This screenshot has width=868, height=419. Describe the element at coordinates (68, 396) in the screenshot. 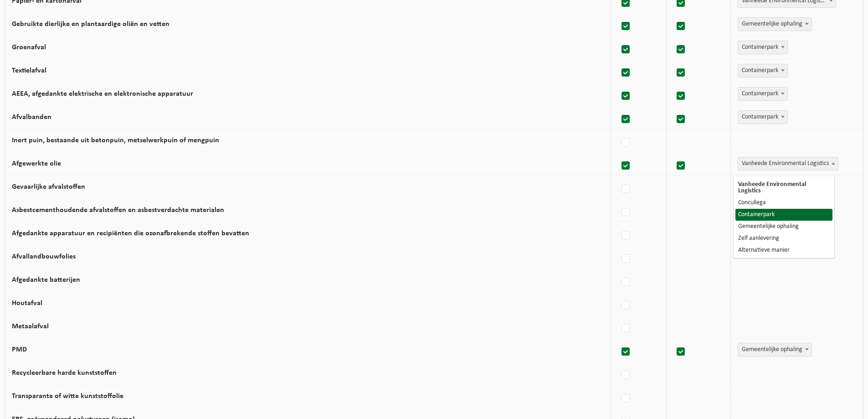

I see `label: Transparante of witte kunststoffolie` at that location.